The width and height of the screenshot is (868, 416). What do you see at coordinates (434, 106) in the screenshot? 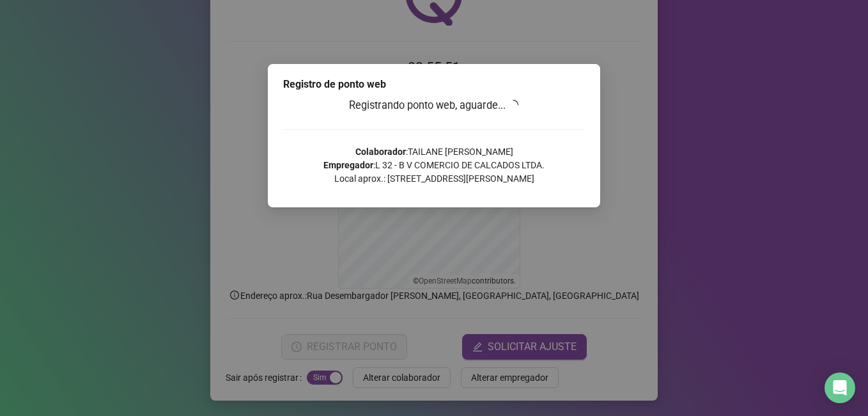
I see `h3: Registrando ponto web, aguarde...` at bounding box center [434, 106].